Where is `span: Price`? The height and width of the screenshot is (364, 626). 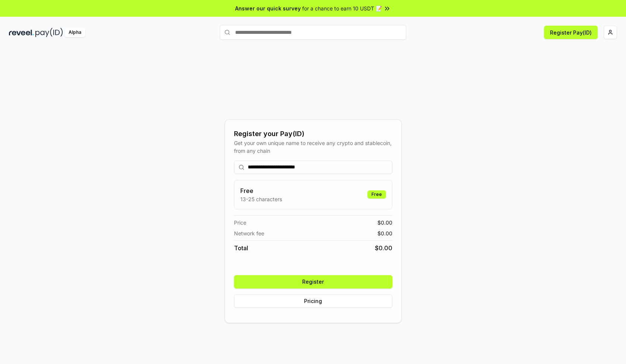 span: Price is located at coordinates (240, 222).